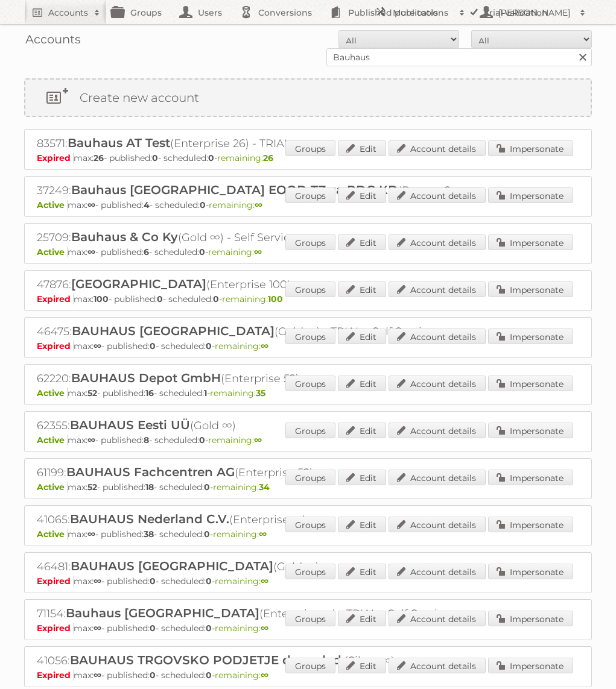  What do you see at coordinates (248, 519) in the screenshot?
I see `h2: 41065: (Enterprise ∞)` at bounding box center [248, 519].